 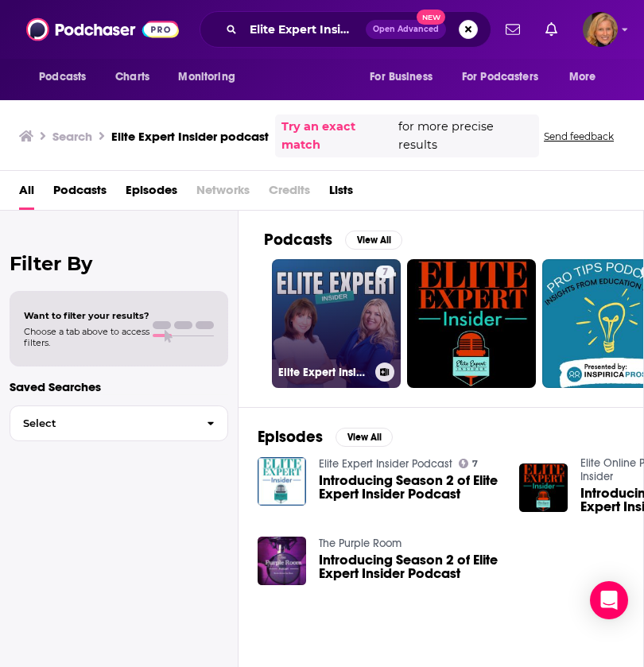 What do you see at coordinates (26, 194) in the screenshot?
I see `a: All` at bounding box center [26, 194].